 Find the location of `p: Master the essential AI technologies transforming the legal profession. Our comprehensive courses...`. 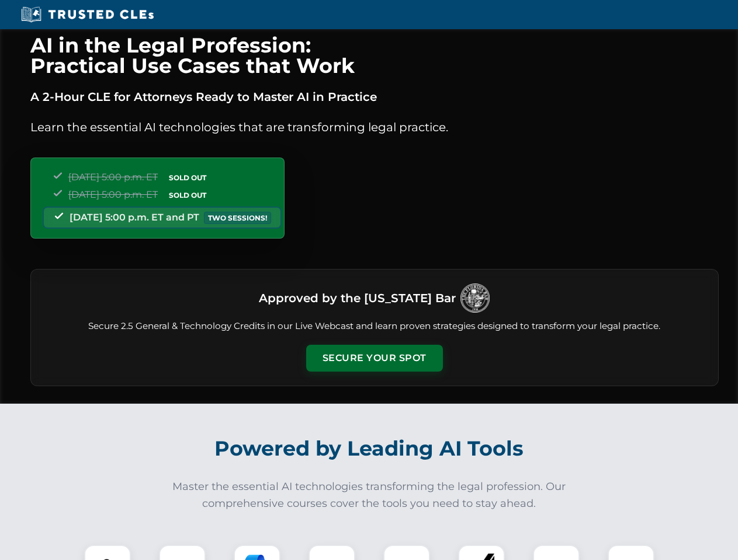

p: Master the essential AI technologies transforming the legal profession. Our comprehensive courses... is located at coordinates (369, 496).